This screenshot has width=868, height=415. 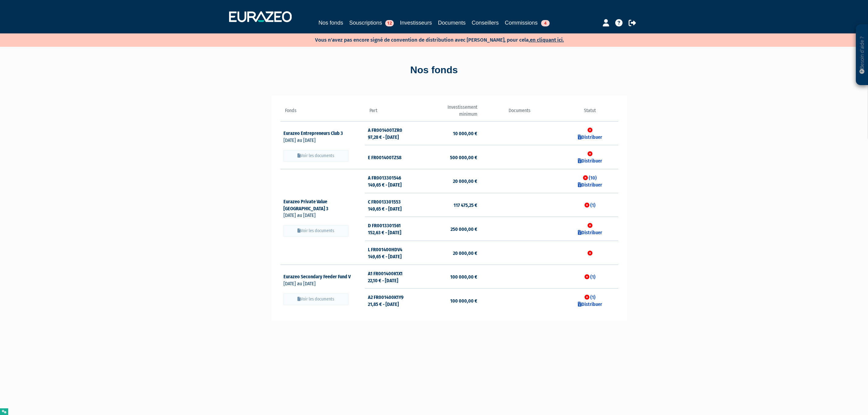 I want to click on td: 250 000,00 €, so click(x=449, y=229).